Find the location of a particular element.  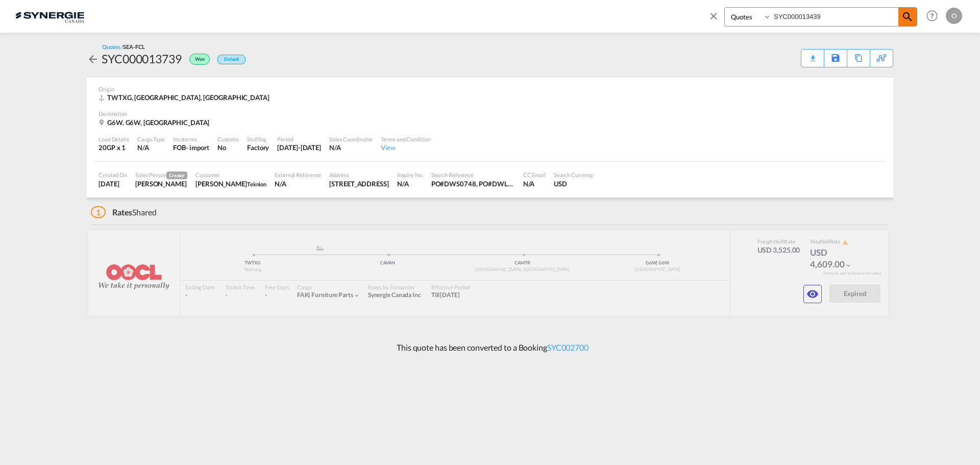

div: Quotes /SEA-FCL is located at coordinates (124, 46).